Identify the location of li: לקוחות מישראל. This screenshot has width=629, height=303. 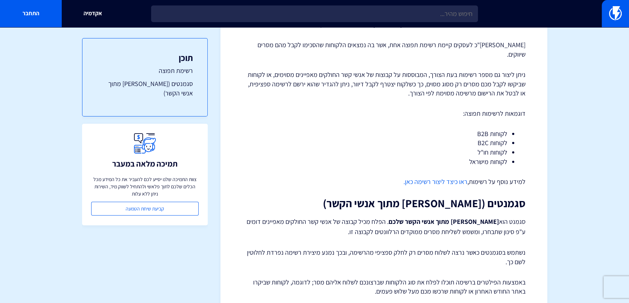
(384, 162).